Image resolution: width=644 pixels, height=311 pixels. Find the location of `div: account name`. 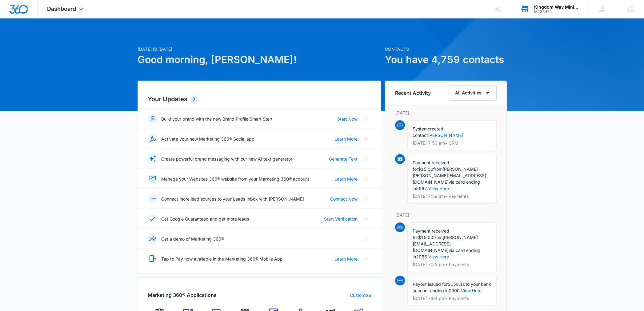

div: account name is located at coordinates (556, 7).